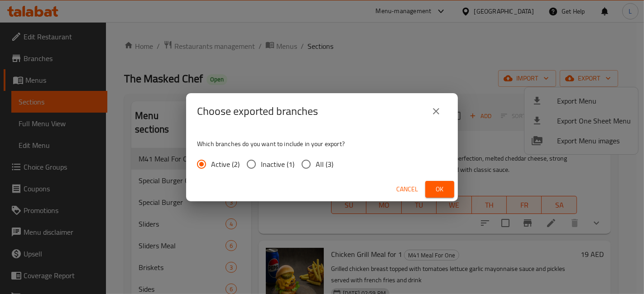 The image size is (644, 294). Describe the element at coordinates (440, 189) in the screenshot. I see `span: Ok` at that location.